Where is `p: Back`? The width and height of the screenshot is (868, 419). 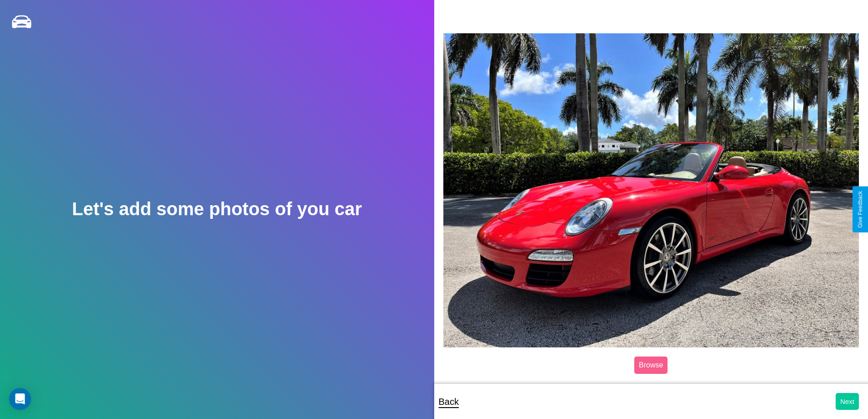 p: Back is located at coordinates (448, 402).